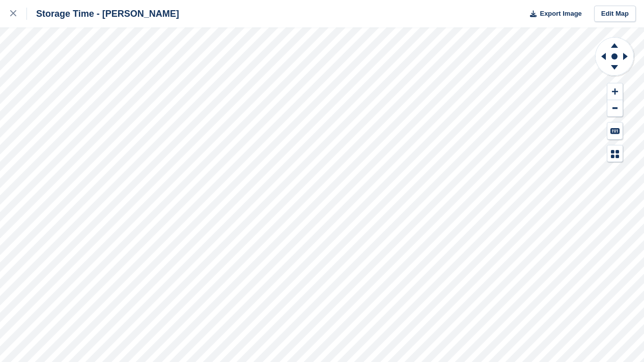  Describe the element at coordinates (553, 14) in the screenshot. I see `button: Export Image` at that location.